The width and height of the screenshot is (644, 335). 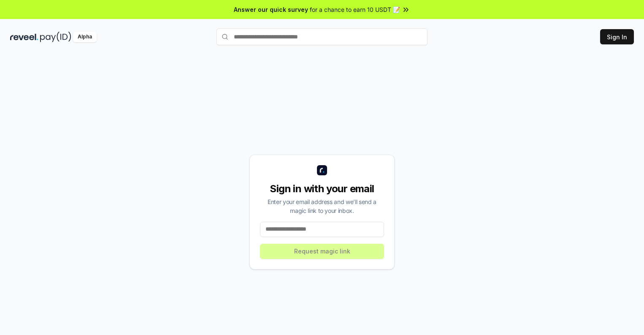 I want to click on img: reveel_dark, so click(x=24, y=37).